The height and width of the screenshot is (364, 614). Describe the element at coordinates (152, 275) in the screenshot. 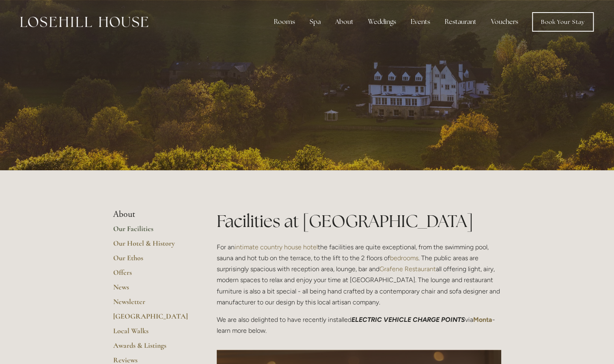

I see `a: Offers` at that location.